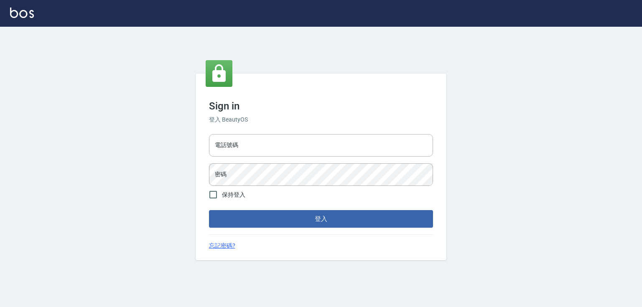 The height and width of the screenshot is (307, 642). What do you see at coordinates (321, 106) in the screenshot?
I see `h3: Sign in` at bounding box center [321, 106].